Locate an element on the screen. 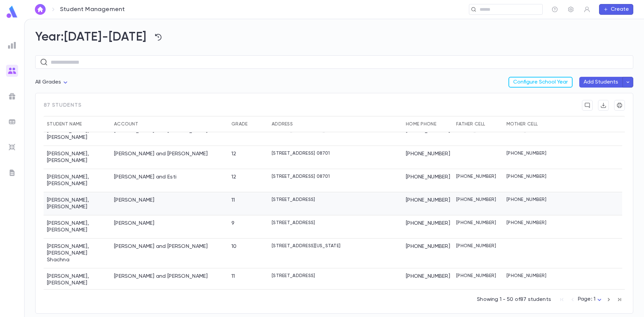  div: Eidelman, Efraim Yaakov and Malka is located at coordinates (161, 246).